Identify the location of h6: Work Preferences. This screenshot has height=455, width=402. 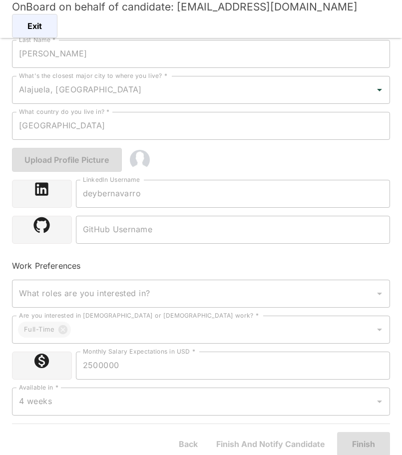
(201, 265).